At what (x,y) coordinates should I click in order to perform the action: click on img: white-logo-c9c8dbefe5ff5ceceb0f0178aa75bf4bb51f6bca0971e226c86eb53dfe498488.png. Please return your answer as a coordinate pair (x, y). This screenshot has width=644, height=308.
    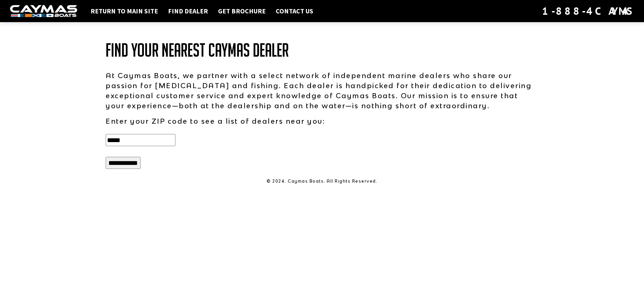
    Looking at the image, I should click on (44, 11).